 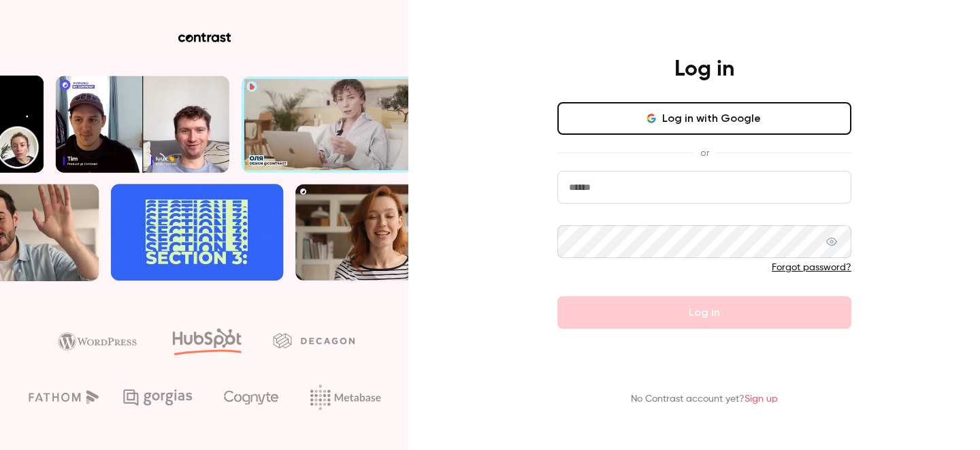 I want to click on h4: Log in, so click(x=705, y=69).